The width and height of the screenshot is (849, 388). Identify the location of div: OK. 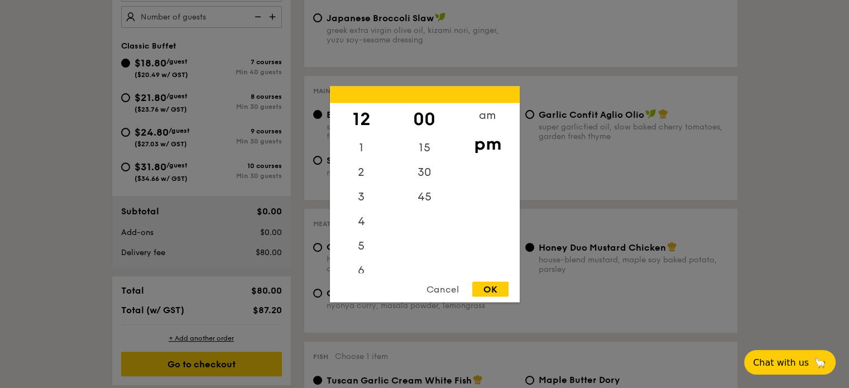
(490, 289).